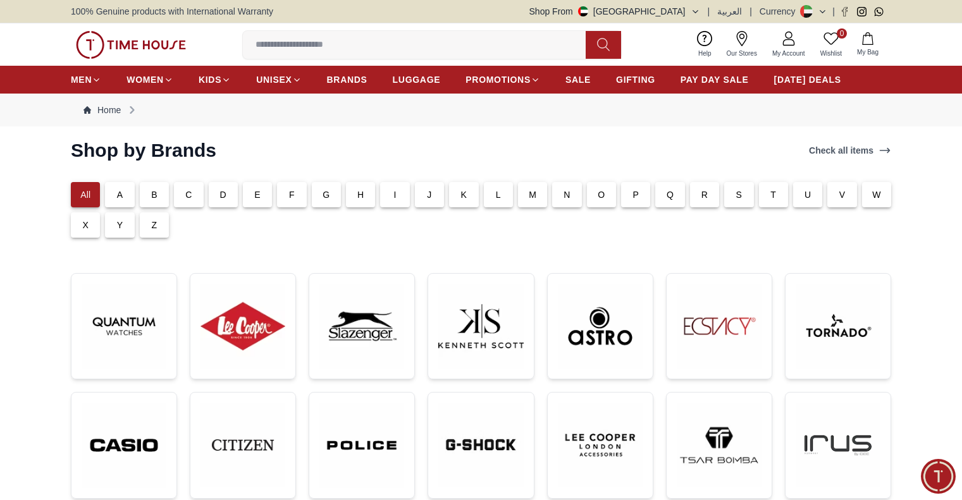 Image resolution: width=962 pixels, height=500 pixels. I want to click on p: E, so click(257, 195).